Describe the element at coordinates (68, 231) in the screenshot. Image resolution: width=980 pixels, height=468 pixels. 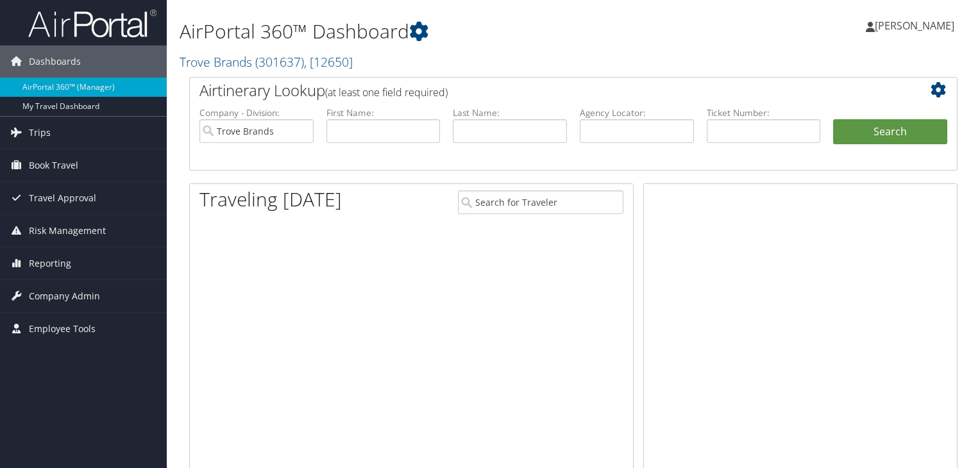
I see `span: Risk Management` at that location.